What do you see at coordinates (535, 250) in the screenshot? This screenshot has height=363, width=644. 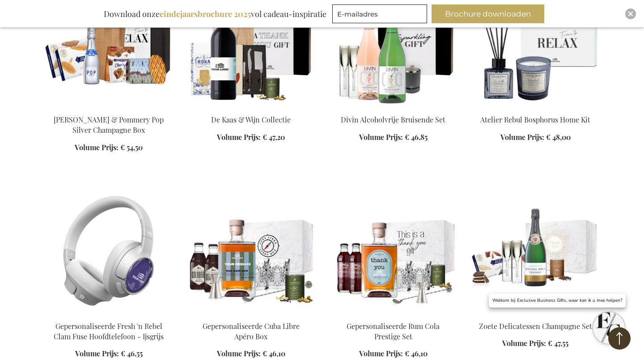 I see `img: Sweet Delights Champagne Set` at bounding box center [535, 250].